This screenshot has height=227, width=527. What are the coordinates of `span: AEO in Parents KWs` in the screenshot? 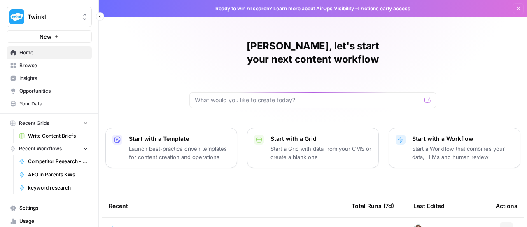 It's located at (58, 175).